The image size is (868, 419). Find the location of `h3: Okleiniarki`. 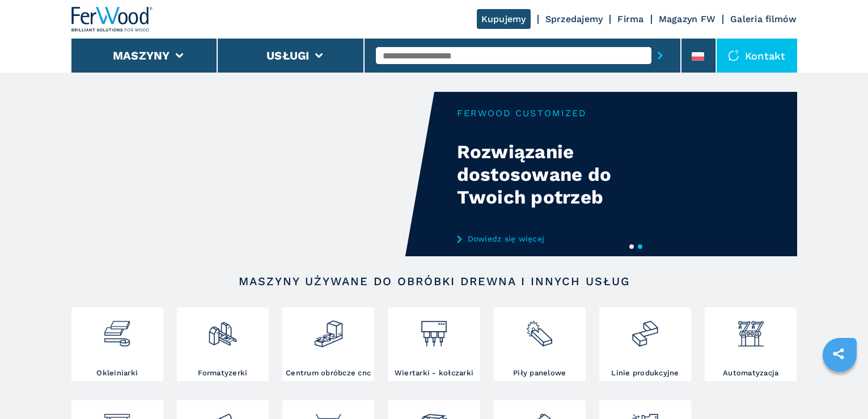

h3: Okleiniarki is located at coordinates (117, 373).